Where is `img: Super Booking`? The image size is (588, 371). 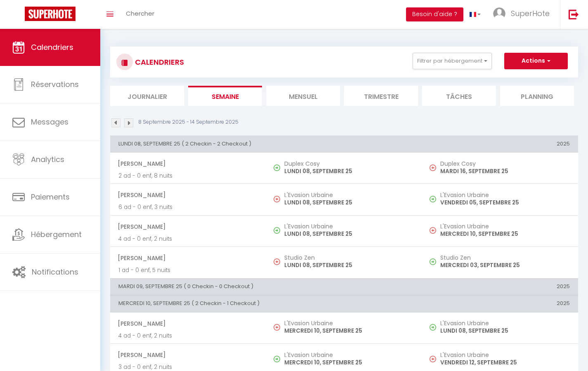
img: Super Booking is located at coordinates (50, 14).